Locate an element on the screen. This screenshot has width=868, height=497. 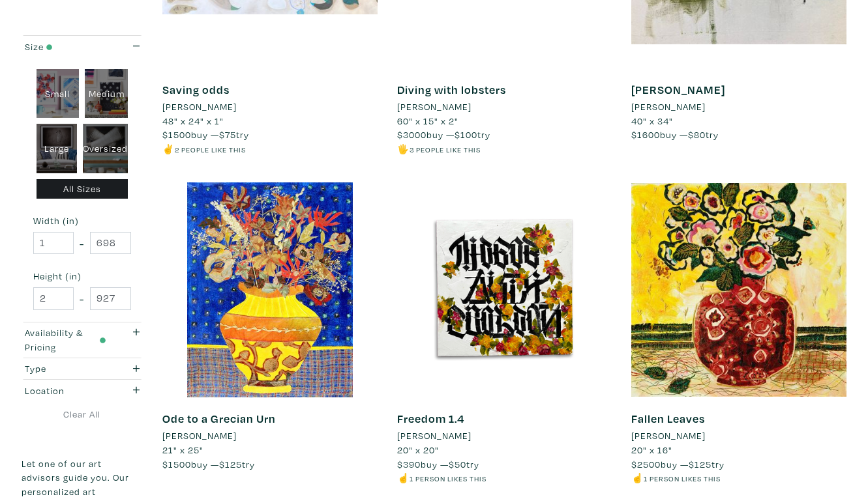
span: $75 is located at coordinates (228, 134).